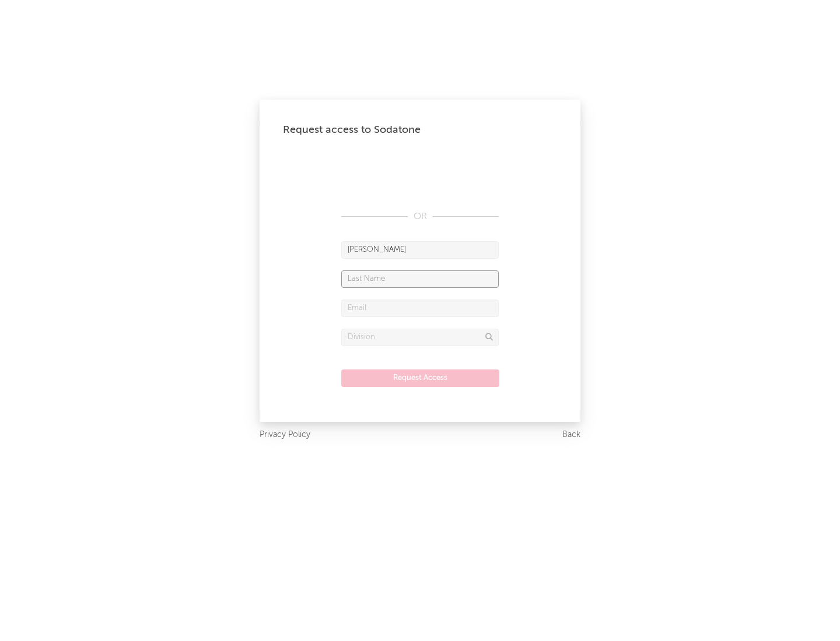 This screenshot has height=641, width=840. I want to click on input: First Name, so click(420, 250).